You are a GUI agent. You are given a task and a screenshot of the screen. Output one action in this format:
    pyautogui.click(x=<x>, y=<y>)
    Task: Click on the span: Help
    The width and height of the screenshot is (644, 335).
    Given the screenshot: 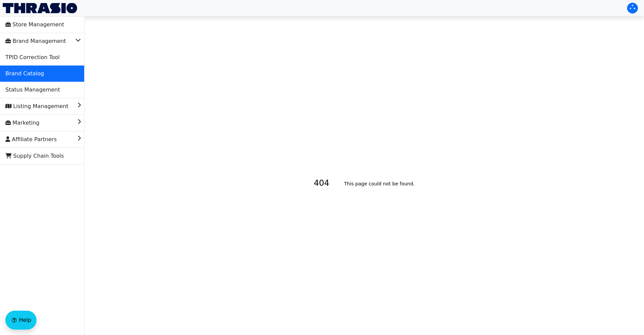 What is the action you would take?
    pyautogui.click(x=25, y=321)
    